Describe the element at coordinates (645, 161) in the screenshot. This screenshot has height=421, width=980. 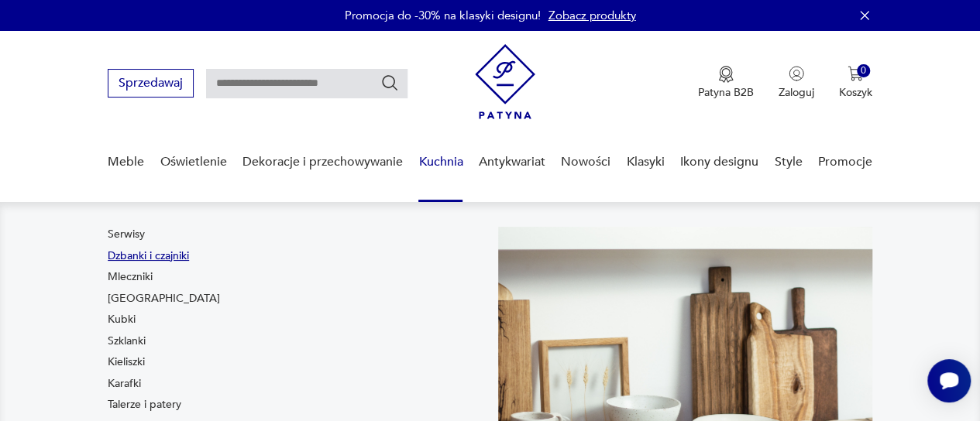
I see `a: Klasyki` at that location.